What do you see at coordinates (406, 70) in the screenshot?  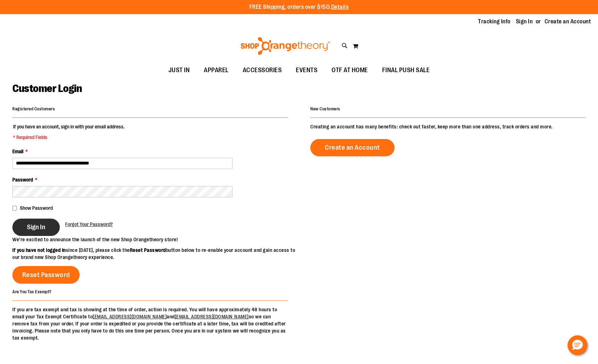 I see `span: FINAL PUSH SALE` at bounding box center [406, 70].